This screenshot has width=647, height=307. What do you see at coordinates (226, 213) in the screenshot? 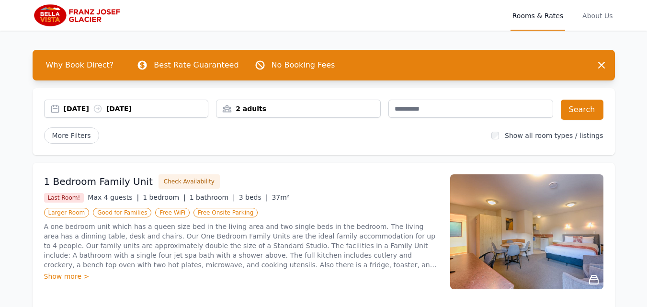
I see `span: Free Onsite Parking` at bounding box center [226, 213].